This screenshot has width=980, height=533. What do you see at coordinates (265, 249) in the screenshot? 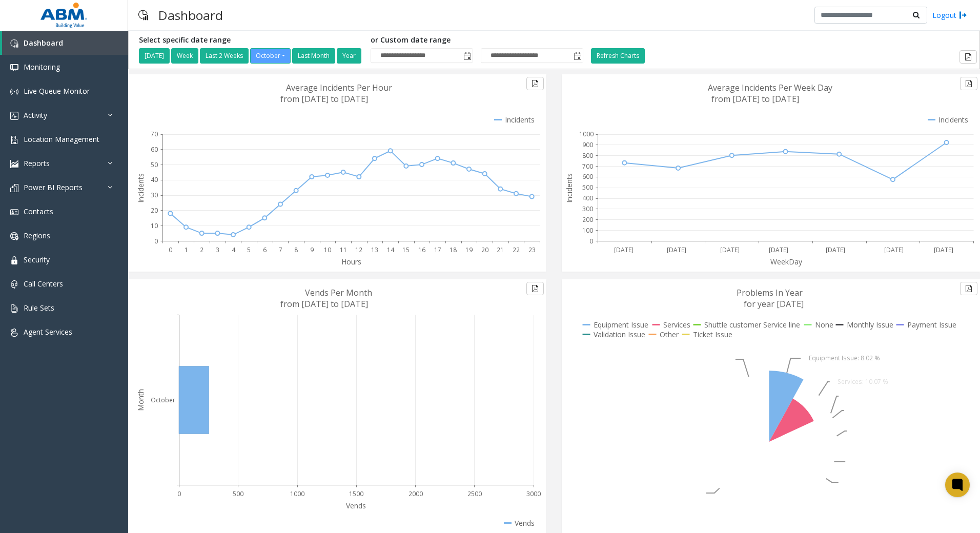
I see `text: 6` at bounding box center [265, 249].